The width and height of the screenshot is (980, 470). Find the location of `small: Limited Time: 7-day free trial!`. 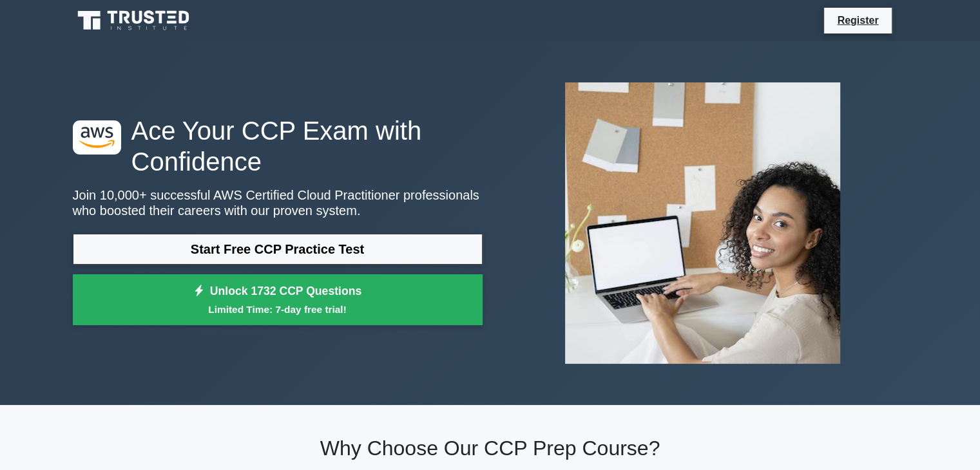

small: Limited Time: 7-day free trial! is located at coordinates (278, 309).